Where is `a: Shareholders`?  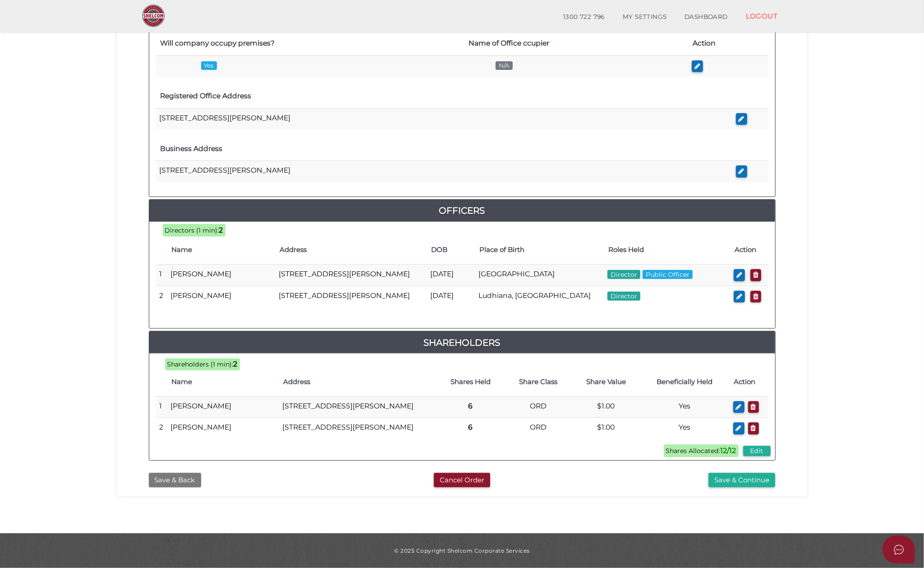 a: Shareholders is located at coordinates (462, 342).